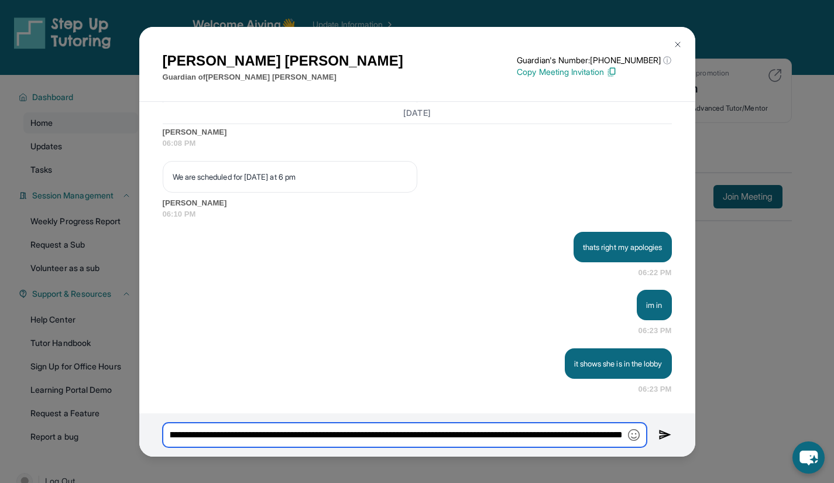  I want to click on span: 06:10 PM, so click(417, 214).